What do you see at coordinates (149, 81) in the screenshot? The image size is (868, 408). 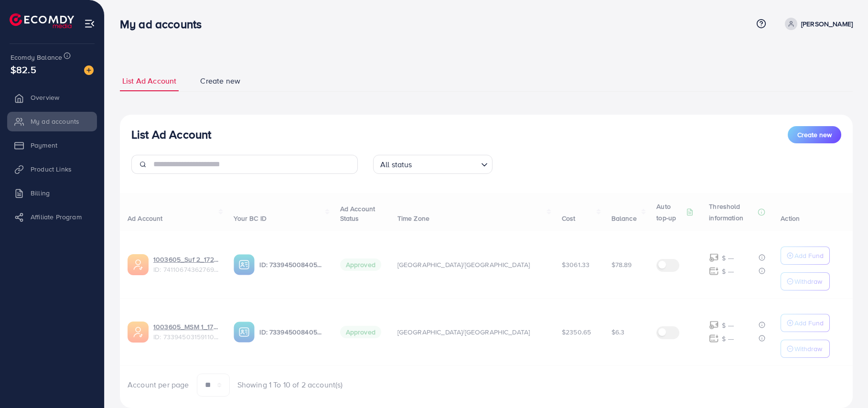 I see `span: List Ad Account` at bounding box center [149, 81].